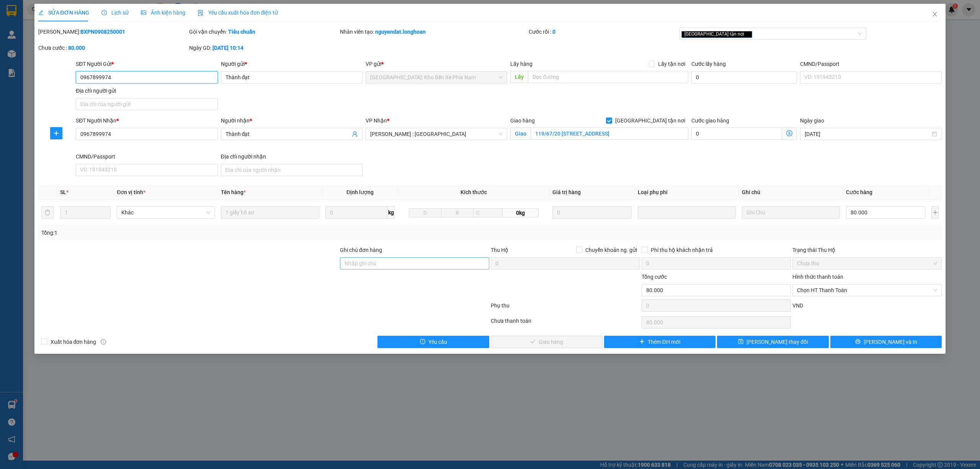  I want to click on div: SĐT Người Gửi, so click(146, 64).